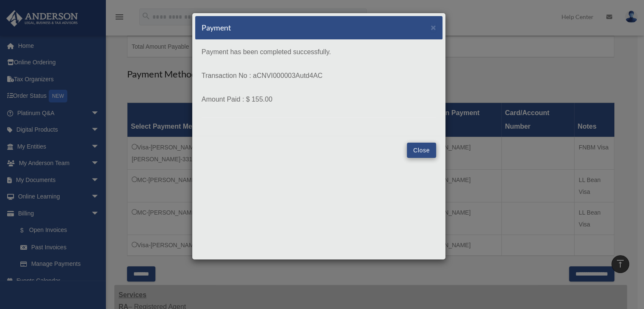 The height and width of the screenshot is (309, 644). Describe the element at coordinates (216, 28) in the screenshot. I see `h5: Payment` at that location.